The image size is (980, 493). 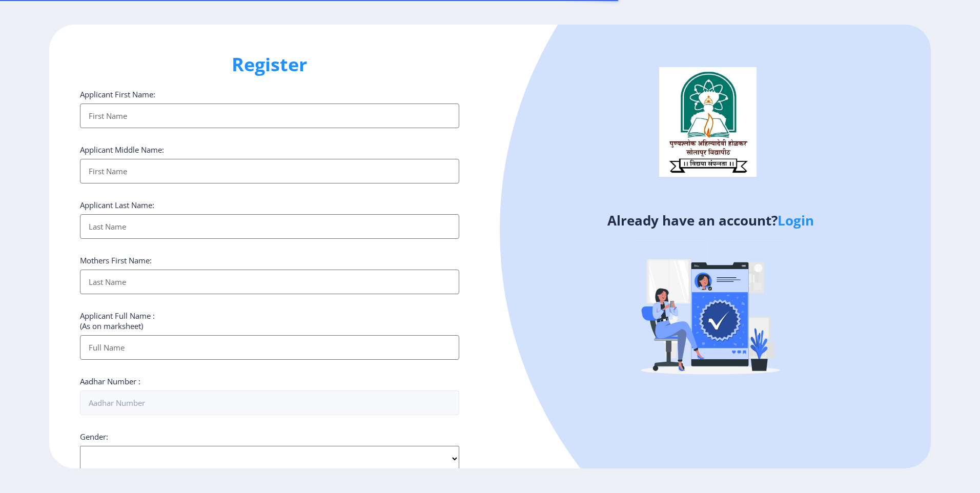 What do you see at coordinates (270, 64) in the screenshot?
I see `h1: Register` at bounding box center [270, 64].